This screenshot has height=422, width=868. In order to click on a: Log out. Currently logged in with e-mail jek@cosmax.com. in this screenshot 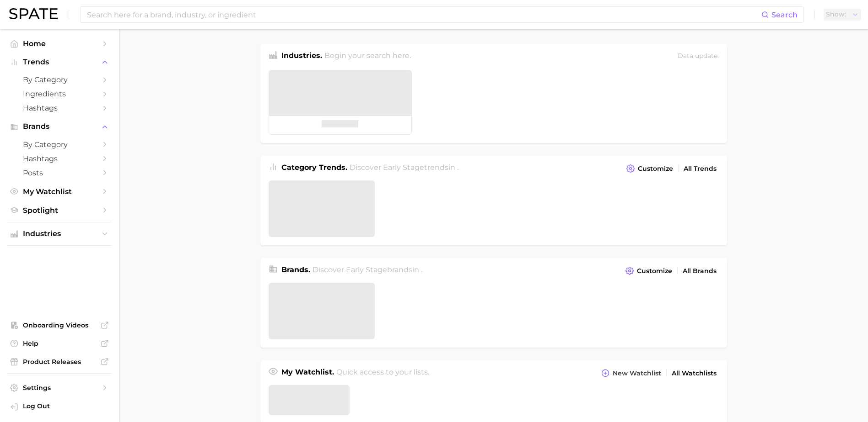, I will do `click(59, 408)`.